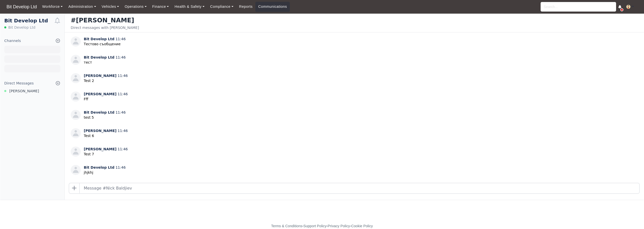 Image resolution: width=644 pixels, height=229 pixels. Describe the element at coordinates (287, 226) in the screenshot. I see `a: Terms & Conditions` at that location.